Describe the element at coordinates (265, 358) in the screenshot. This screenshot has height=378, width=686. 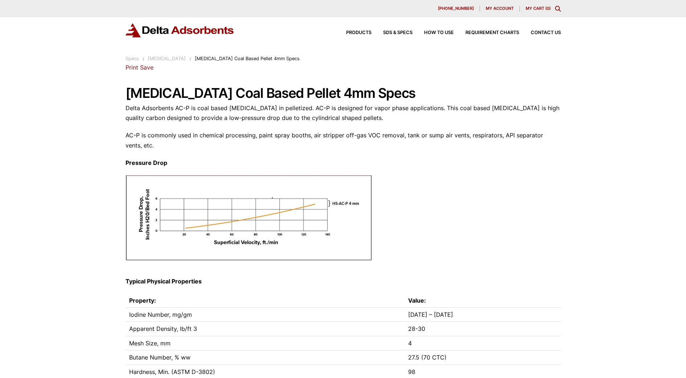
I see `td: Butane Number, % ww` at that location.